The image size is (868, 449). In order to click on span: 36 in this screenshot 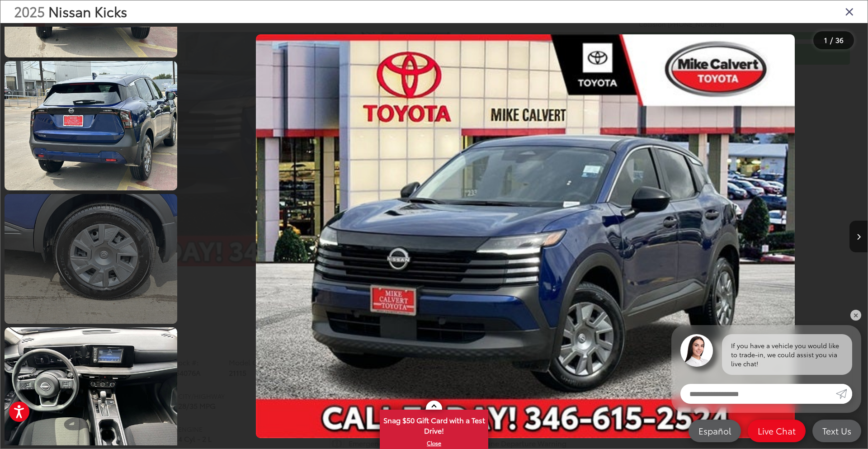, I will do `click(839, 40)`.